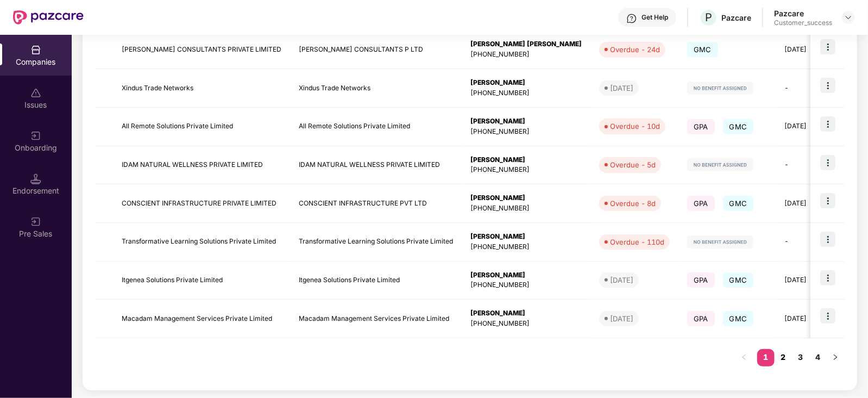 The height and width of the screenshot is (398, 868). Describe the element at coordinates (801, 357) in the screenshot. I see `a: 3` at that location.